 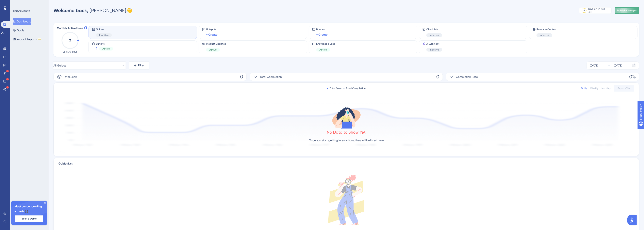 What do you see at coordinates (322, 29) in the screenshot?
I see `span: Banners` at bounding box center [322, 29].